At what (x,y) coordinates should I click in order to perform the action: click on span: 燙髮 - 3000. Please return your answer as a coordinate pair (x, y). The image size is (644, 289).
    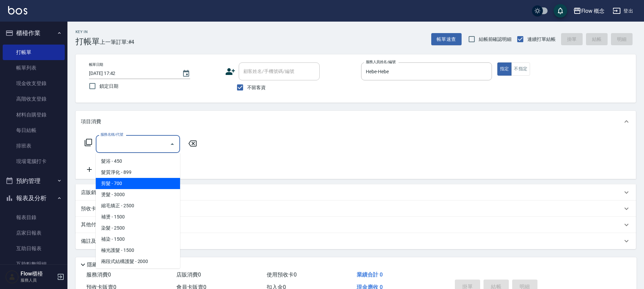
    Looking at the image, I should click on (138, 194).